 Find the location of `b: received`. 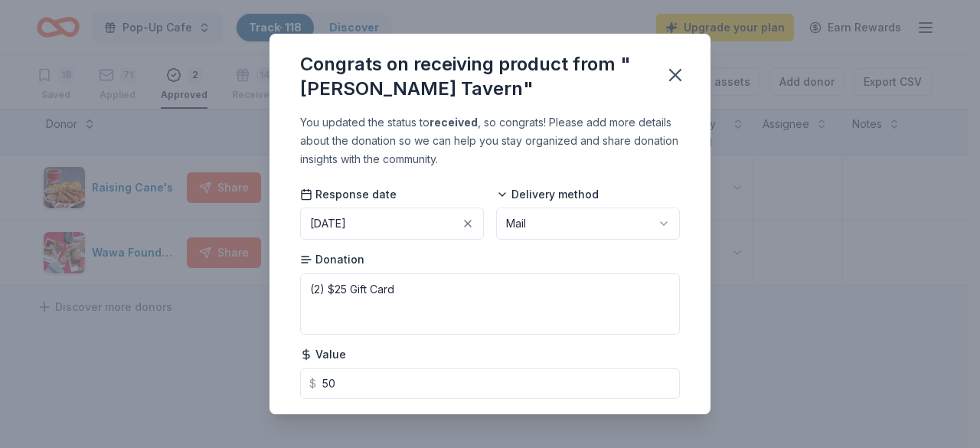

b: received is located at coordinates (453, 122).